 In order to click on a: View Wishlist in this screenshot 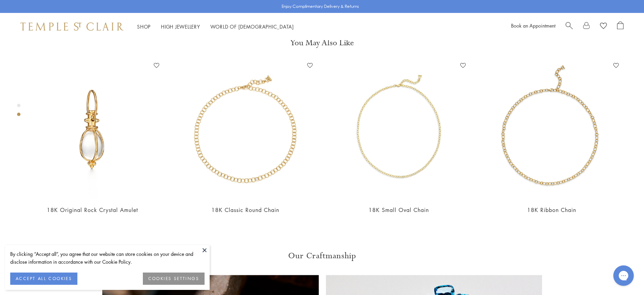, I will do `click(603, 27)`.